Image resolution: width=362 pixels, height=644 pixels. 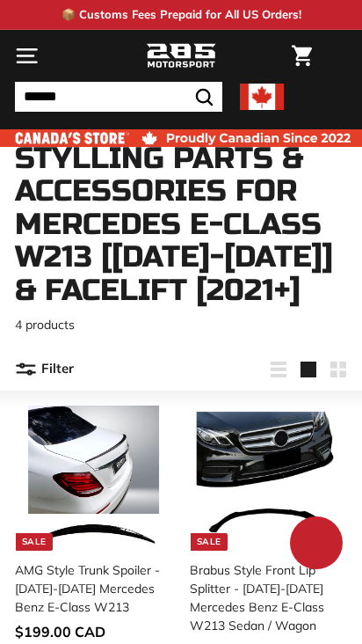 I want to click on a: Cart, so click(x=302, y=56).